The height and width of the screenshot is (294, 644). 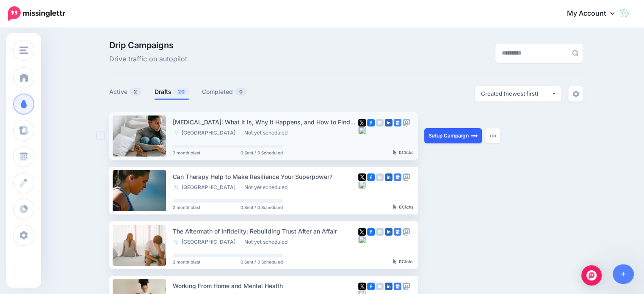 I want to click on div: Can Therapy Help to Make Resilience Your Superpower?, so click(x=265, y=176).